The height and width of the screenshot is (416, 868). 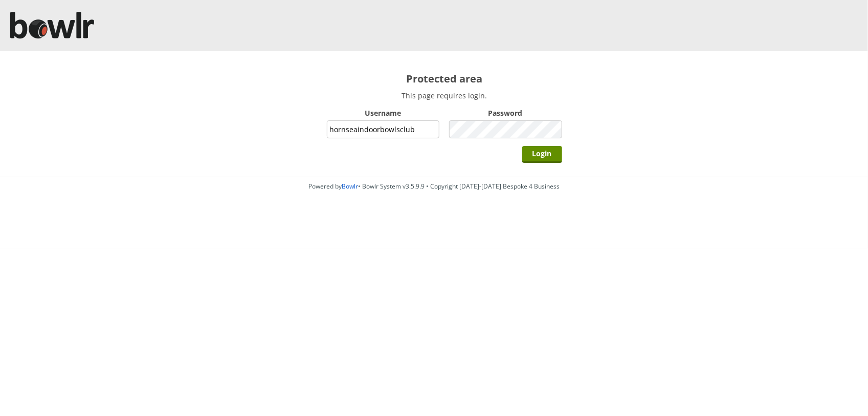 What do you see at coordinates (383, 112) in the screenshot?
I see `label: Username` at bounding box center [383, 112].